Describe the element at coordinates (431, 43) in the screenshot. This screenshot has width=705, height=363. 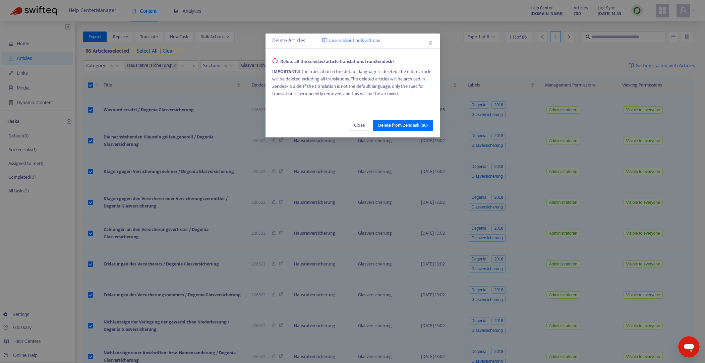
I see `span: close` at that location.